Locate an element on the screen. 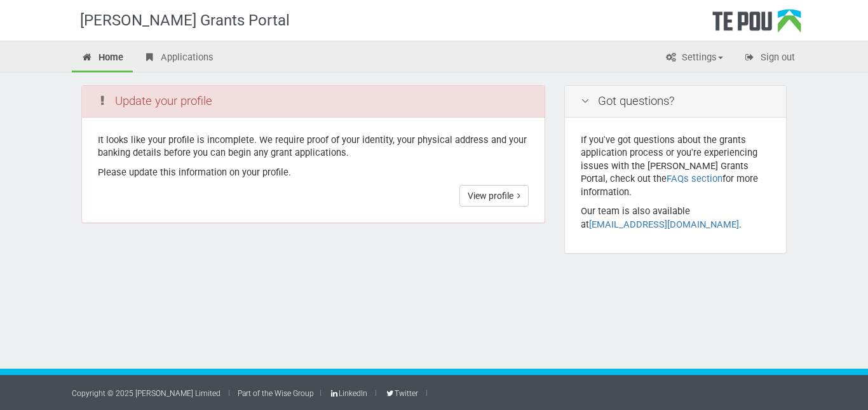  p: Our team is also available at . is located at coordinates (676, 217).